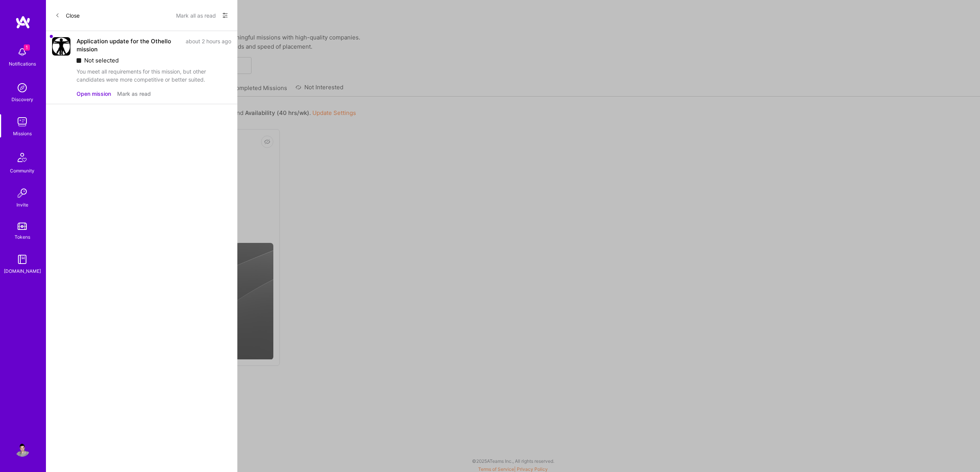 This screenshot has width=980, height=472. Describe the element at coordinates (208, 45) in the screenshot. I see `div: about 2 hours ago` at that location.